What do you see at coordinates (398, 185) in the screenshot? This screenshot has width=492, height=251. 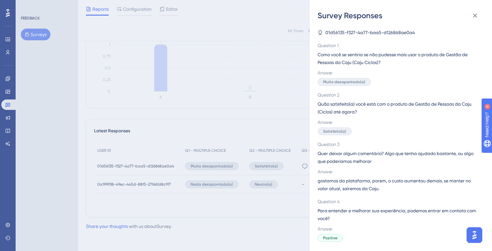 I see `span: gostamos da plataforma, porem, o custo aumentou demais. se manter no valor atual, sairemos da Caju.` at bounding box center [398, 185].